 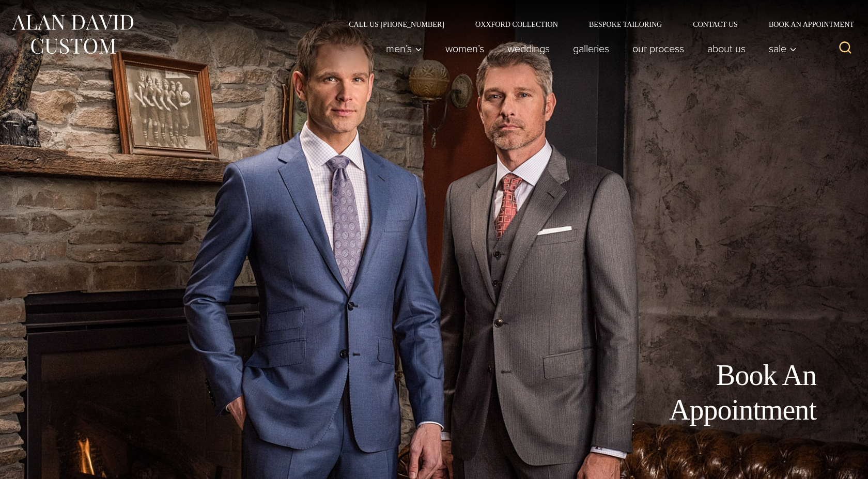 What do you see at coordinates (592, 48) in the screenshot?
I see `a: Galleries` at bounding box center [592, 48].